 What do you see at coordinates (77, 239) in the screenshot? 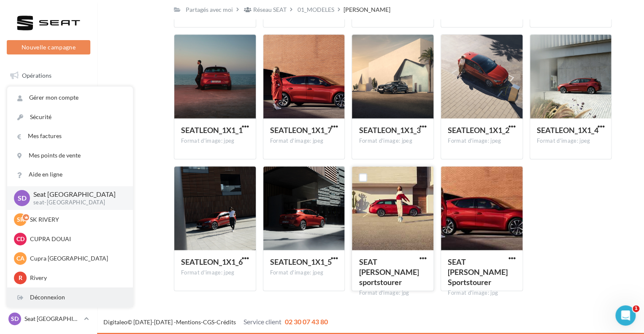
I see `p: CUPRA DOUAI` at bounding box center [77, 239].